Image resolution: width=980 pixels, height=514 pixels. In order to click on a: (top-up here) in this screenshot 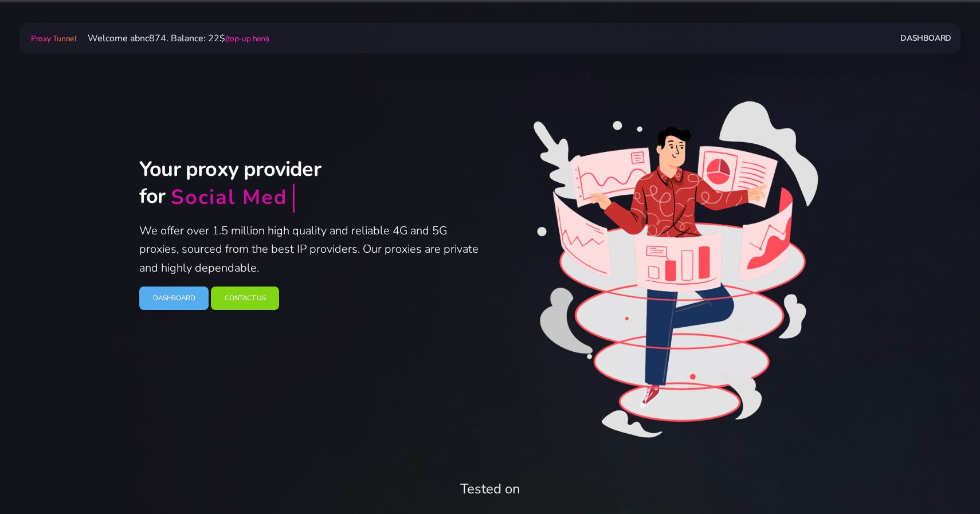, I will do `click(247, 38)`.